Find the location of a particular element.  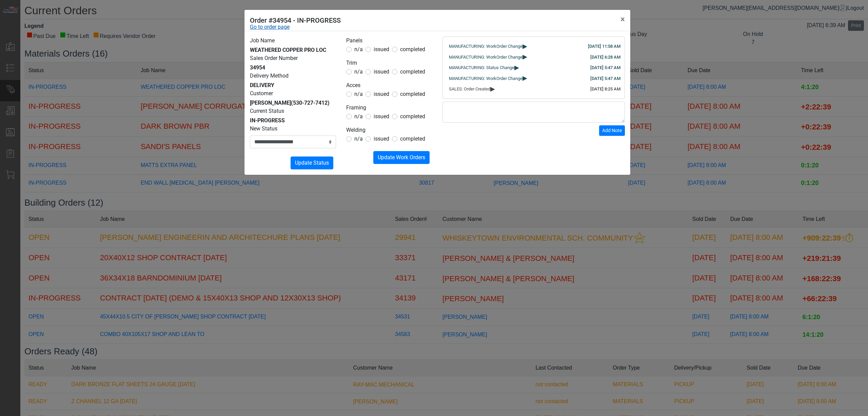

button: Update Status is located at coordinates (312, 163).